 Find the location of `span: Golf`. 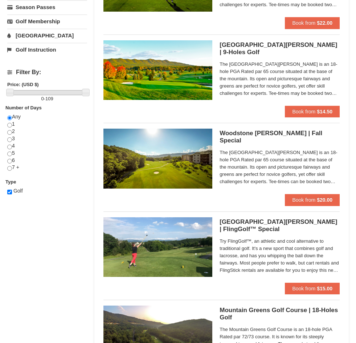

span: Golf is located at coordinates (18, 191).